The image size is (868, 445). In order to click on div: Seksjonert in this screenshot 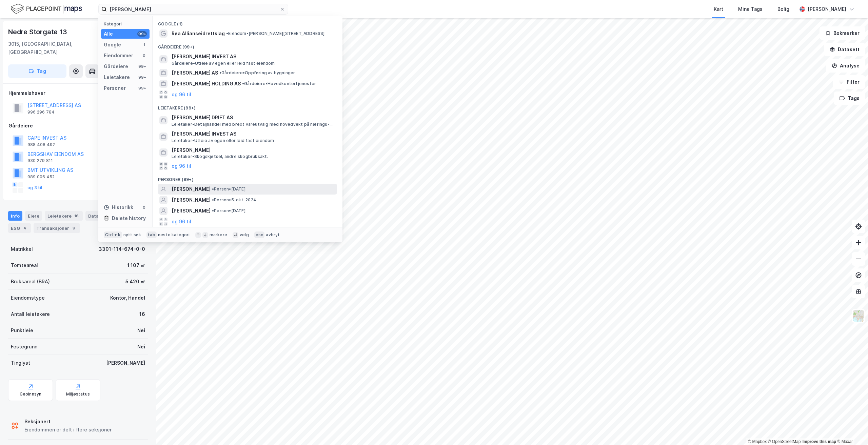, I will do `click(68, 422)`.